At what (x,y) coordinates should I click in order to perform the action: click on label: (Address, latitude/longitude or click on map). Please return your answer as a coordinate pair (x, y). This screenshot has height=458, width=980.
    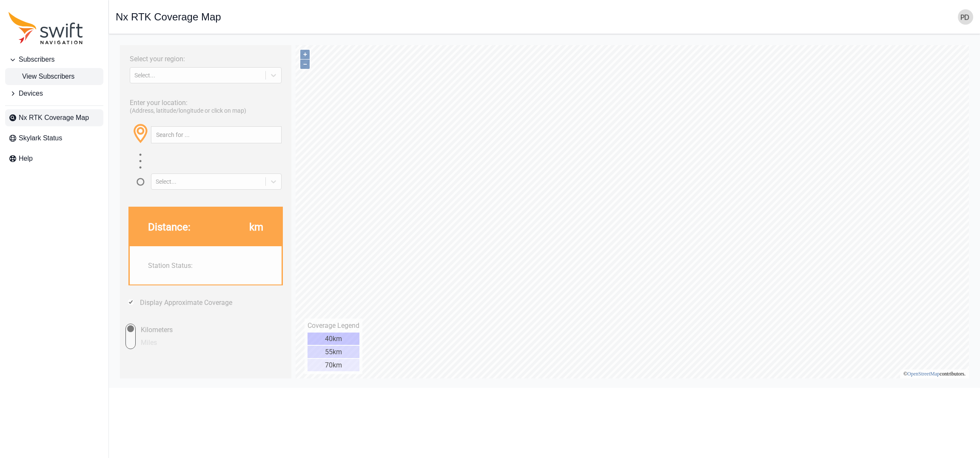
    Looking at the image, I should click on (72, 70).